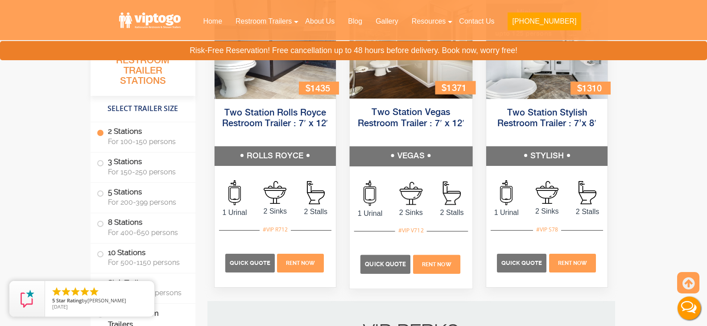 The width and height of the screenshot is (707, 326). What do you see at coordinates (411, 156) in the screenshot?
I see `h5: VEGAS` at bounding box center [411, 156].